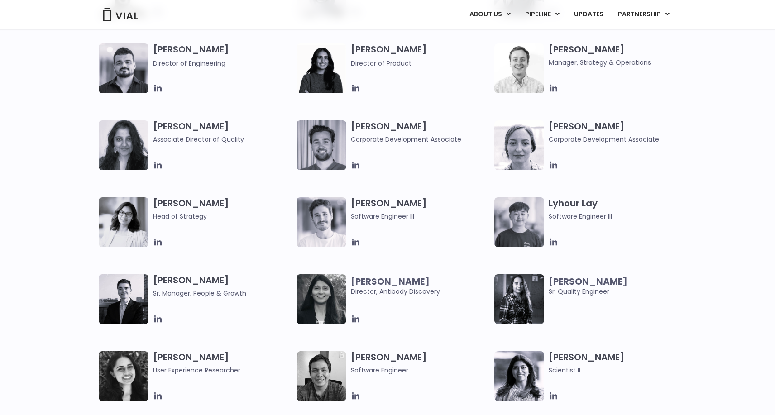  What do you see at coordinates (542, 14) in the screenshot?
I see `a: PIPELINEMenu Toggle` at bounding box center [542, 14].